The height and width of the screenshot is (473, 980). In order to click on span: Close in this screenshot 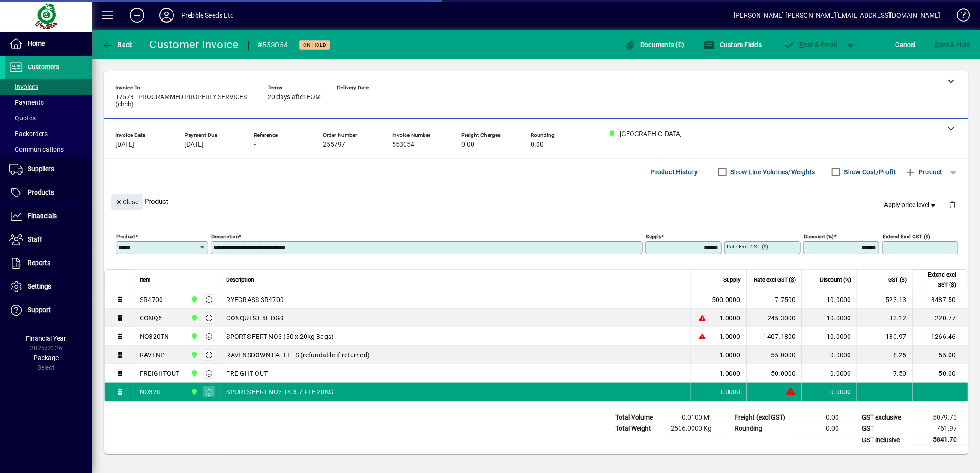, I will do `click(127, 202)`.